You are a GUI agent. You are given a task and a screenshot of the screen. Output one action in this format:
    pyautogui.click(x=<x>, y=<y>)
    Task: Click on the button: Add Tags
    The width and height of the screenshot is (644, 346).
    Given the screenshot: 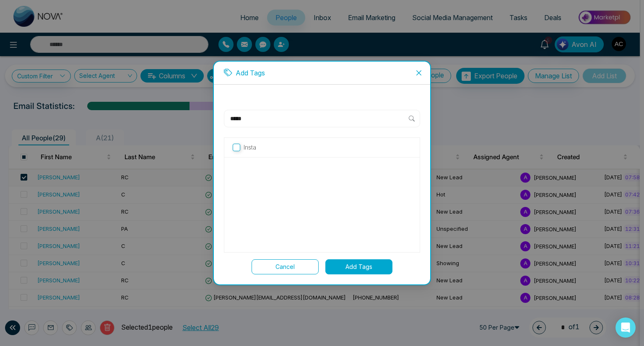 What is the action you would take?
    pyautogui.click(x=359, y=267)
    